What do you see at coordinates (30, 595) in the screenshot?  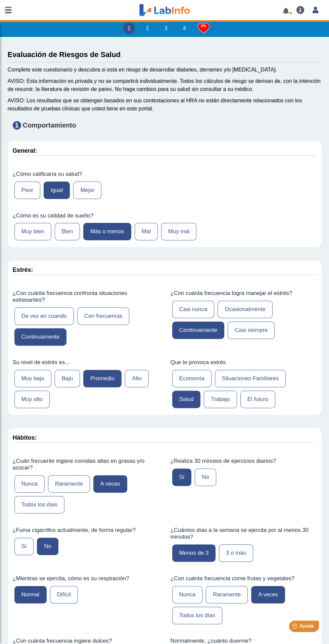 I see `label: Normal` at bounding box center [30, 595].